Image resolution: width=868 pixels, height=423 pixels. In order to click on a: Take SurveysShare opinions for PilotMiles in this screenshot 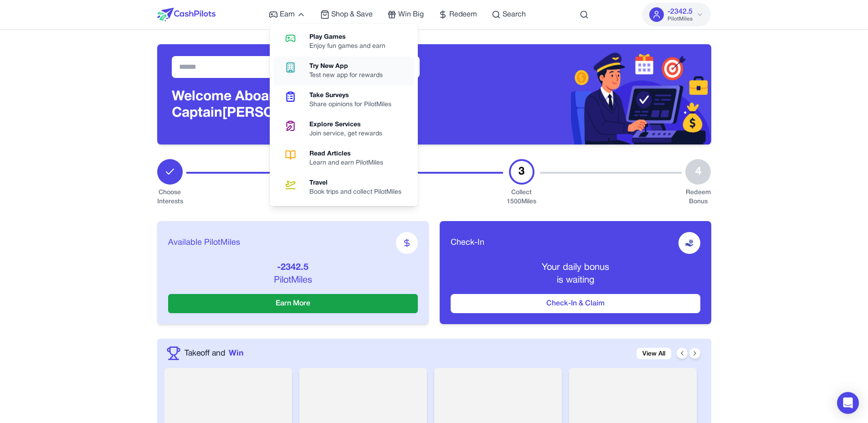, I will do `click(344, 101)`.